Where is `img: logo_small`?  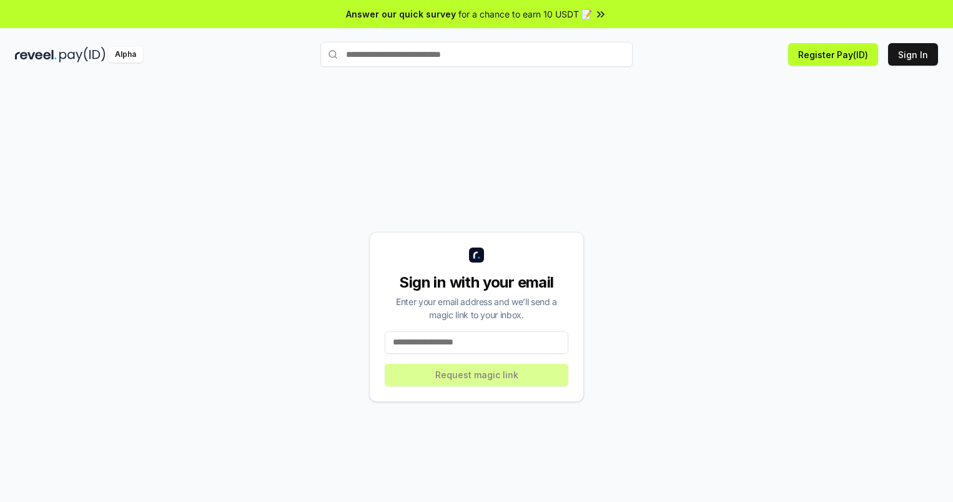
img: logo_small is located at coordinates (477, 255).